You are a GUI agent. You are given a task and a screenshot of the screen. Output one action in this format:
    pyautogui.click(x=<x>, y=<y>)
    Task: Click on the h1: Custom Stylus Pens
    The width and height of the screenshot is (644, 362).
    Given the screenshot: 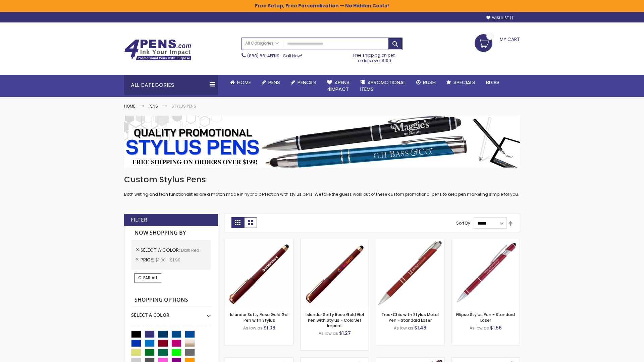 What is the action you would take?
    pyautogui.click(x=322, y=180)
    